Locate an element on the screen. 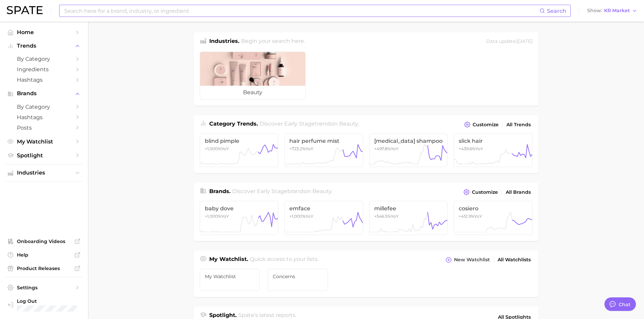  span: All Trends is located at coordinates (519, 124).